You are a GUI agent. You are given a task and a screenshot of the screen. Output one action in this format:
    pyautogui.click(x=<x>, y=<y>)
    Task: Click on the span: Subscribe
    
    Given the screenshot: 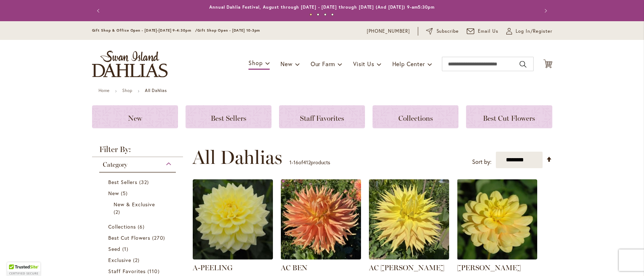 What is the action you would take?
    pyautogui.click(x=448, y=31)
    